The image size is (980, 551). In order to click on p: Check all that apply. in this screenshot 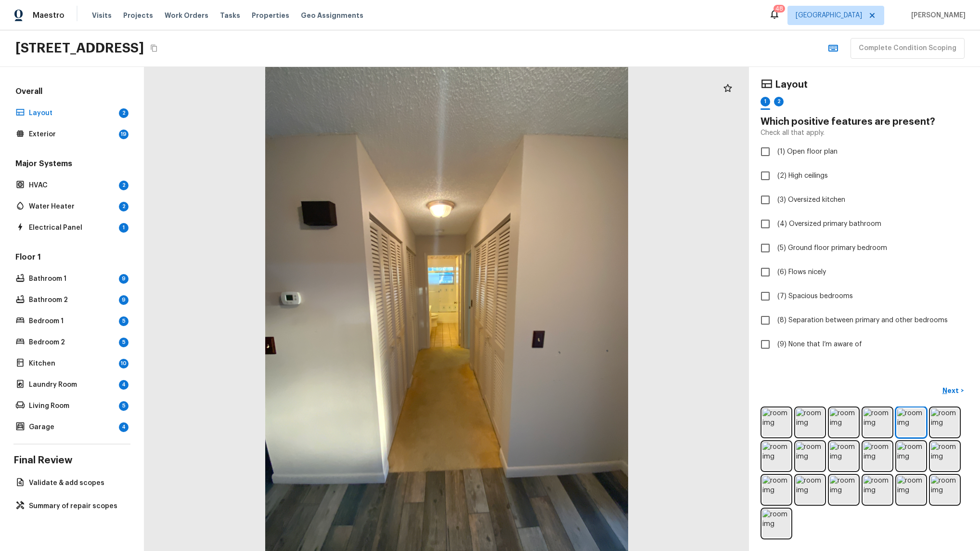, I will do `click(792, 133)`.